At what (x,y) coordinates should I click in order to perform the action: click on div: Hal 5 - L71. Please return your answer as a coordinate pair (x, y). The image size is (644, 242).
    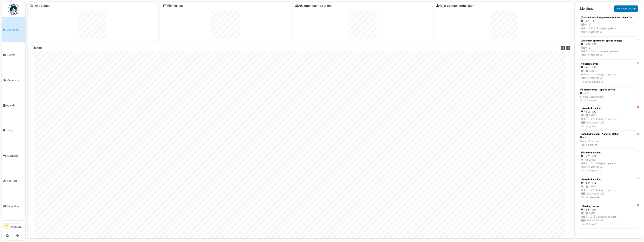
    Looking at the image, I should click on (608, 210).